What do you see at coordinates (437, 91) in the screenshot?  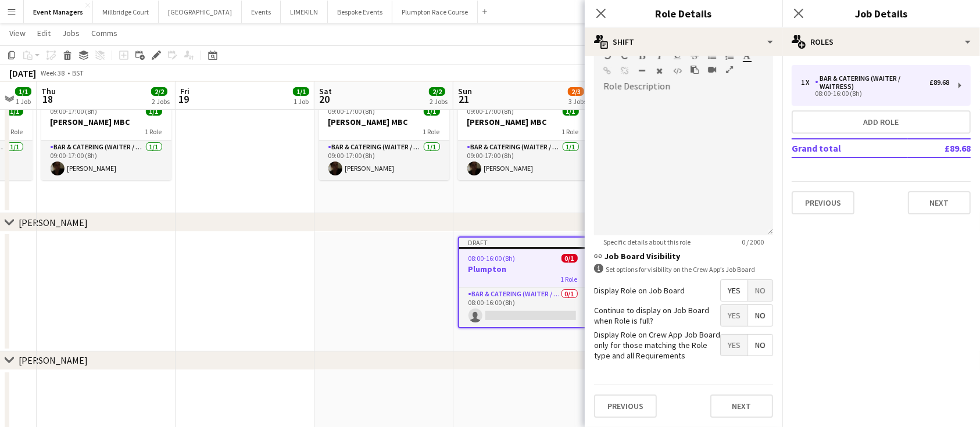 I see `span: 2/2` at bounding box center [437, 91].